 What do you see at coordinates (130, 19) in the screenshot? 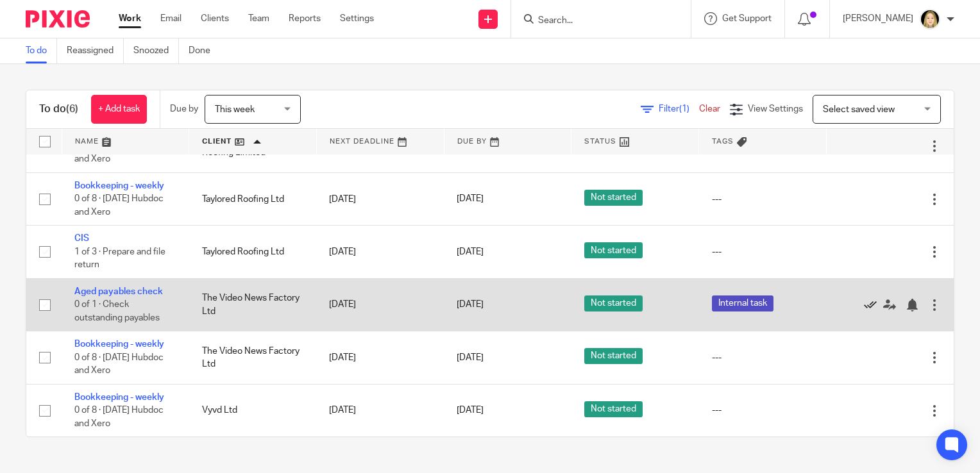
I see `a: Work` at bounding box center [130, 19].